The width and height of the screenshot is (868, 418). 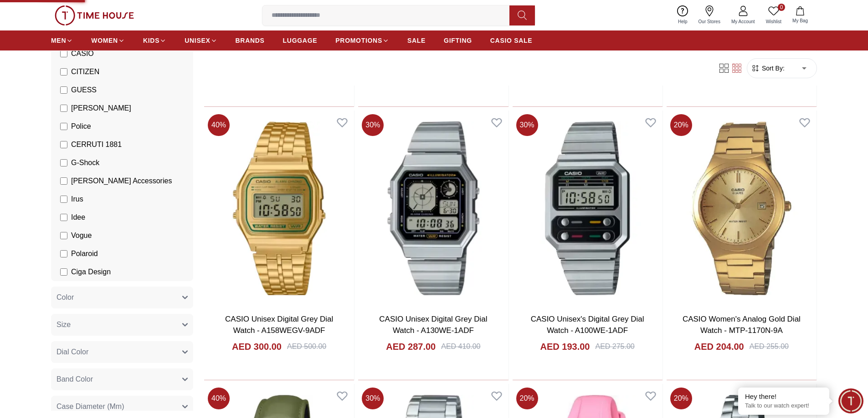 I want to click on span: PROMOTIONS, so click(x=359, y=40).